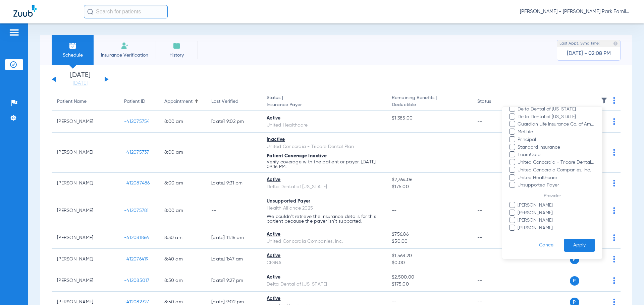 This screenshot has height=305, width=644. What do you see at coordinates (556, 132) in the screenshot?
I see `span: MetLife` at bounding box center [556, 132].